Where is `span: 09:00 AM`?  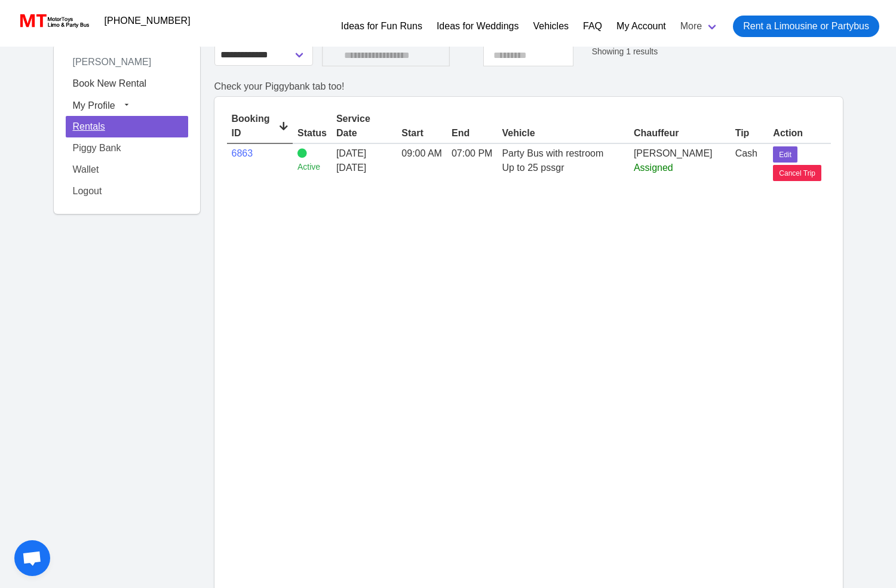
span: 09:00 AM is located at coordinates (422, 153).